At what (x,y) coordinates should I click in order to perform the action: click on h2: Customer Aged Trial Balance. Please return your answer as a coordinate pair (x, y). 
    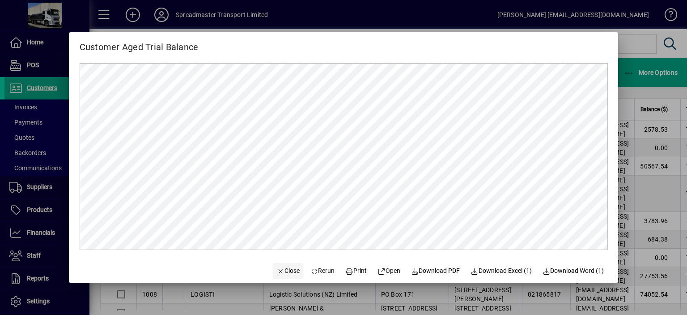
    Looking at the image, I should click on (139, 43).